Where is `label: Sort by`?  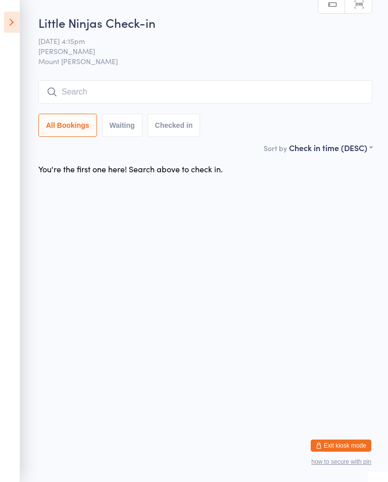
label: Sort by is located at coordinates (275, 148).